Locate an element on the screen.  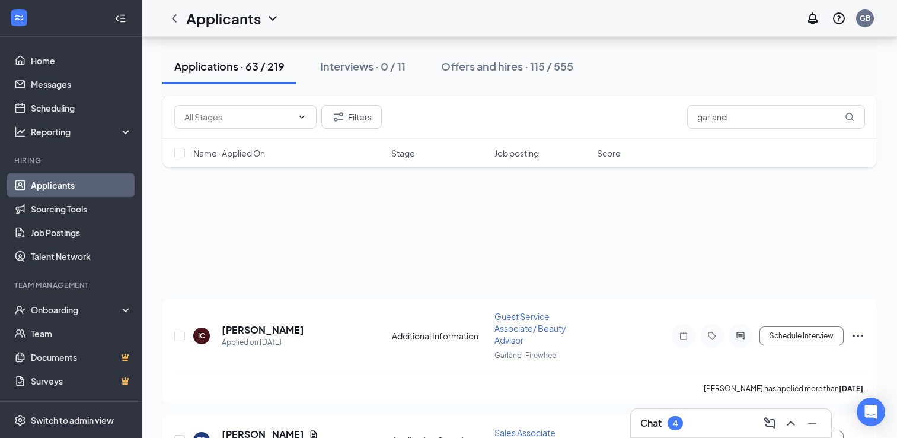
a: Applicants is located at coordinates (81, 185).